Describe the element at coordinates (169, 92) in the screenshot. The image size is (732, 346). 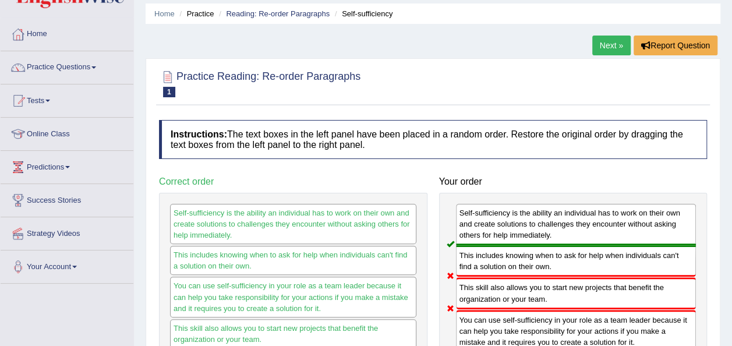
I see `span: 1` at that location.